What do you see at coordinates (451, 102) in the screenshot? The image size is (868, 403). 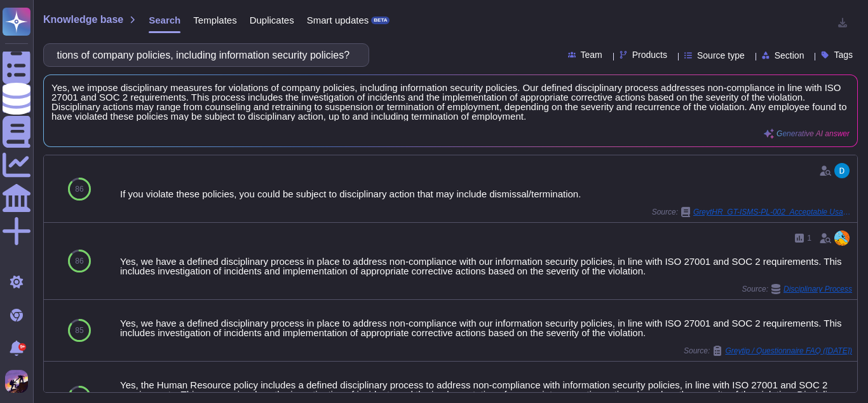 I see `span: Yes, we impose disciplinary measures for violations of company policies, including information se...` at bounding box center [451, 102].